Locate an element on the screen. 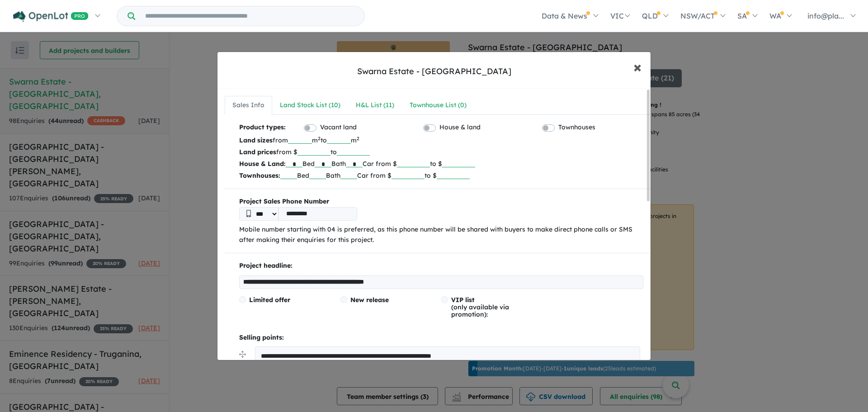 This screenshot has width=868, height=412. b: Land sizes is located at coordinates (256, 140).